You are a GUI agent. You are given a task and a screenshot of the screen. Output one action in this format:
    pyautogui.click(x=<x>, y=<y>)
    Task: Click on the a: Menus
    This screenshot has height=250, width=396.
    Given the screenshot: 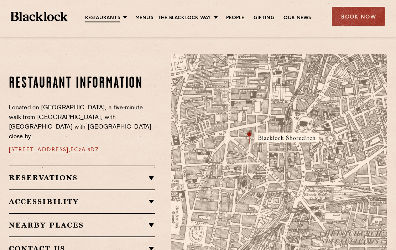 What is the action you would take?
    pyautogui.click(x=144, y=18)
    